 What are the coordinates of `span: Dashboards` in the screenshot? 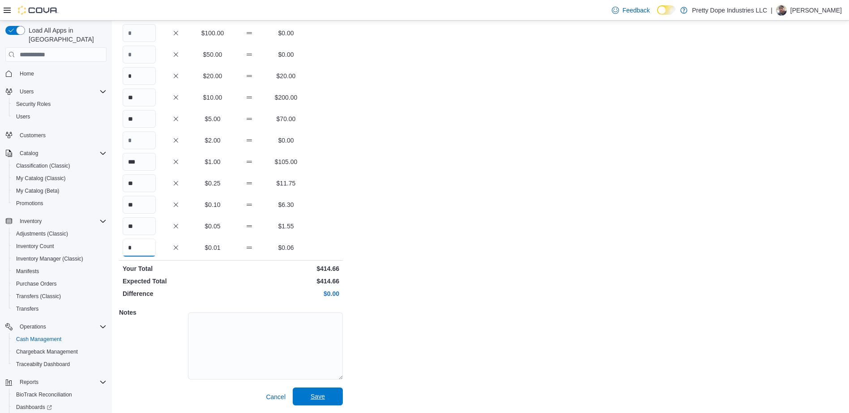 It's located at (34, 408).